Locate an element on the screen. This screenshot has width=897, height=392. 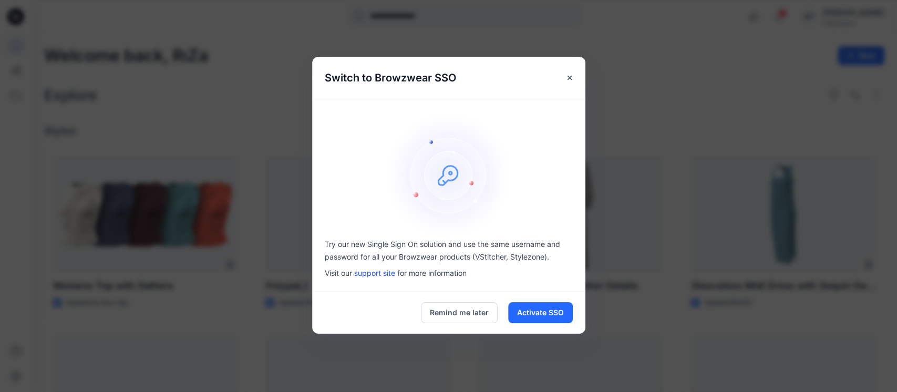
img: onboarding-sz2.46497b1a466840e1406823e529e1e164.svg is located at coordinates (449, 175).